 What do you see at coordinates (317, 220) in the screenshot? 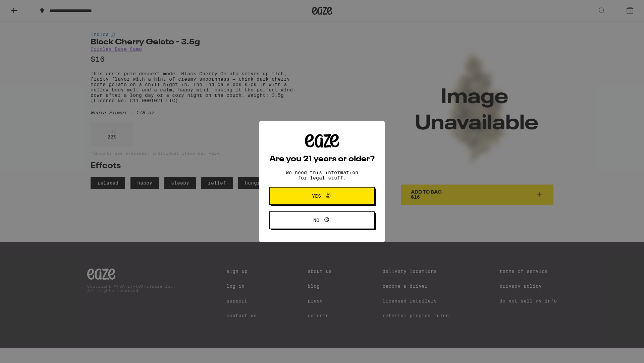
I see `span: No` at bounding box center [317, 220].